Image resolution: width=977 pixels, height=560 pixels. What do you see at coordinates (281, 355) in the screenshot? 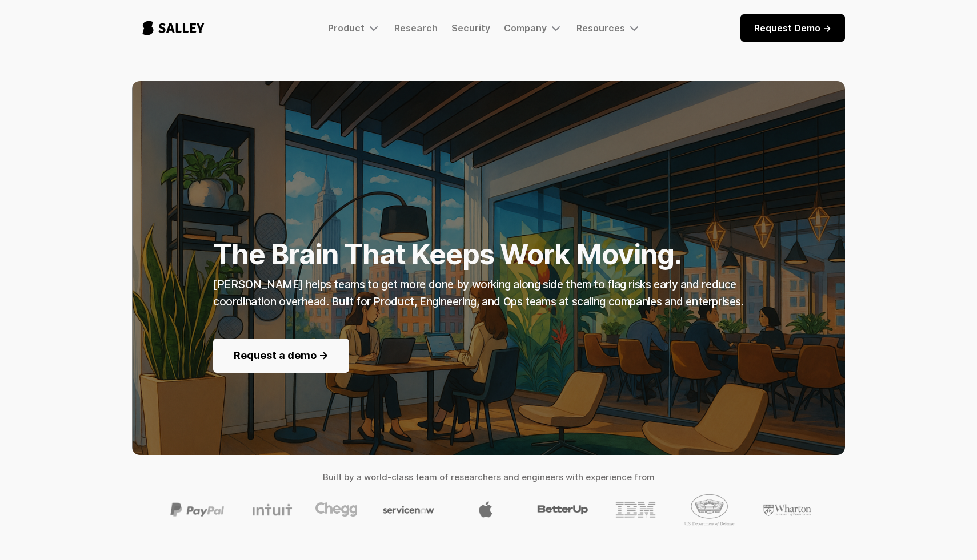
I see `a: Request a demo ->` at bounding box center [281, 355].